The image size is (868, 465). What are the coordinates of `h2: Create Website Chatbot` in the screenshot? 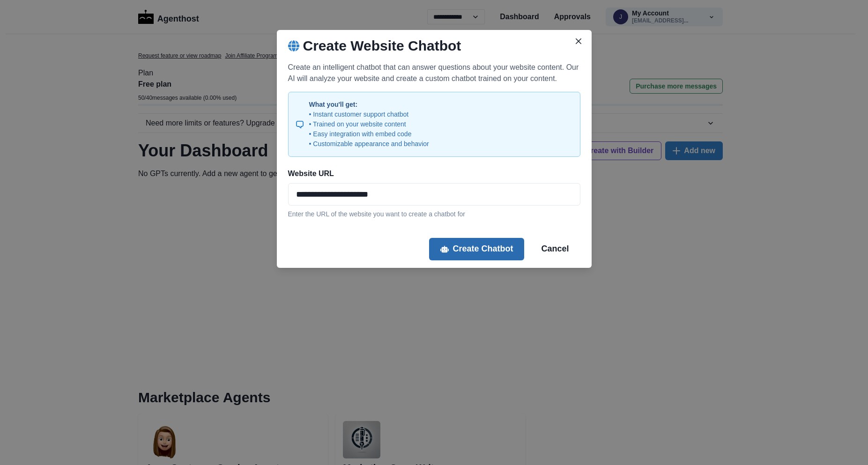 It's located at (382, 46).